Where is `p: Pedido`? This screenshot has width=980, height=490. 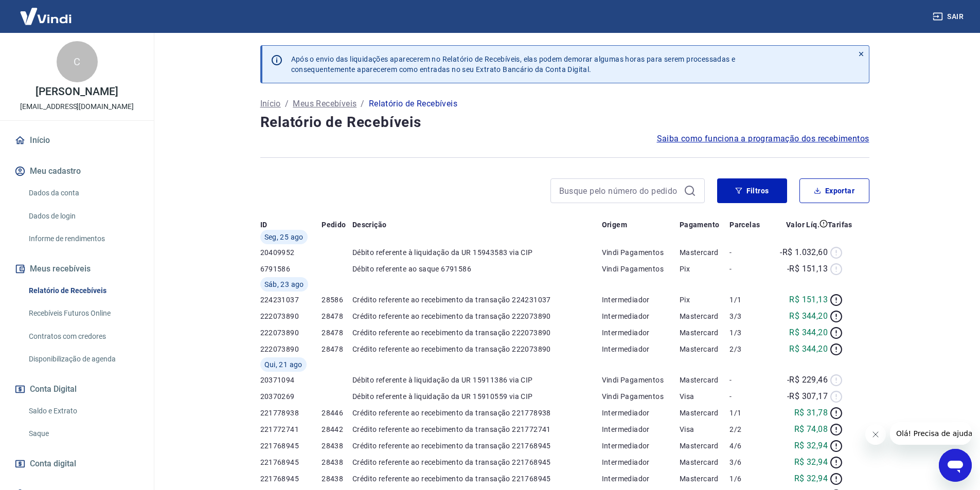
p: Pedido is located at coordinates (334, 224).